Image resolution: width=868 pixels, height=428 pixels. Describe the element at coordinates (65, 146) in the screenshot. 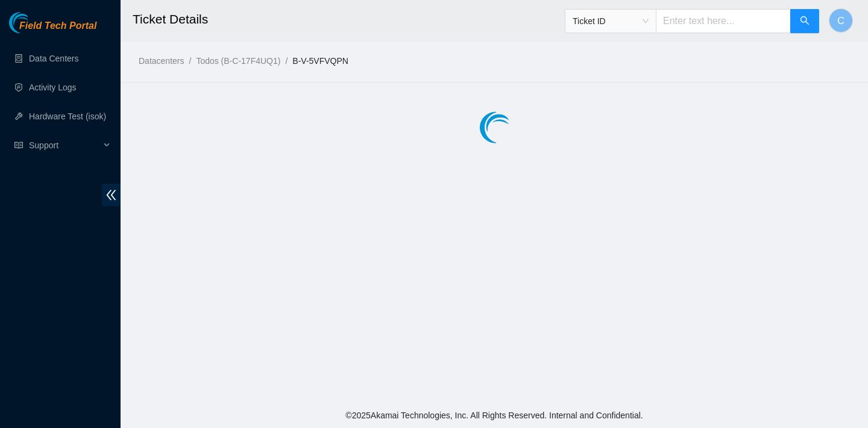

I see `span: Support` at that location.